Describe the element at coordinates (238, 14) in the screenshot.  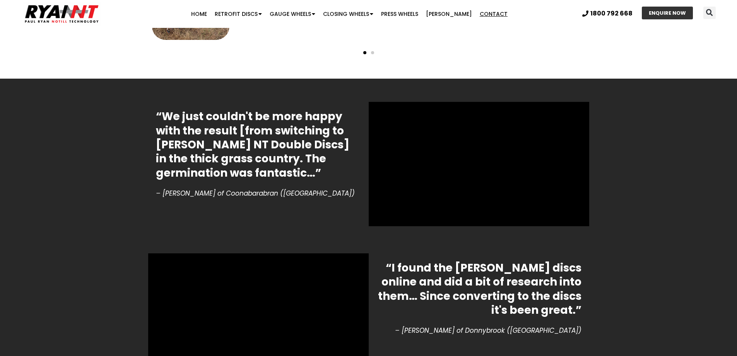
I see `a: Retrofit Discs` at that location.